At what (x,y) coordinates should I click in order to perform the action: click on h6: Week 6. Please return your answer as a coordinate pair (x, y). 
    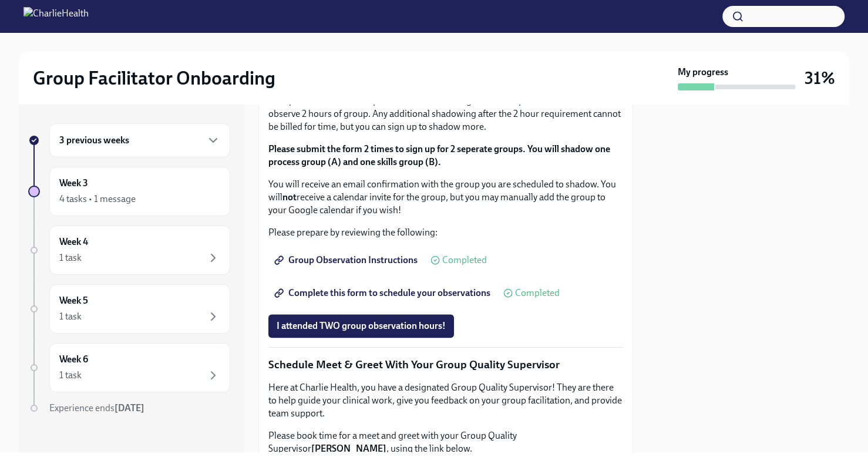
    Looking at the image, I should click on (74, 359).